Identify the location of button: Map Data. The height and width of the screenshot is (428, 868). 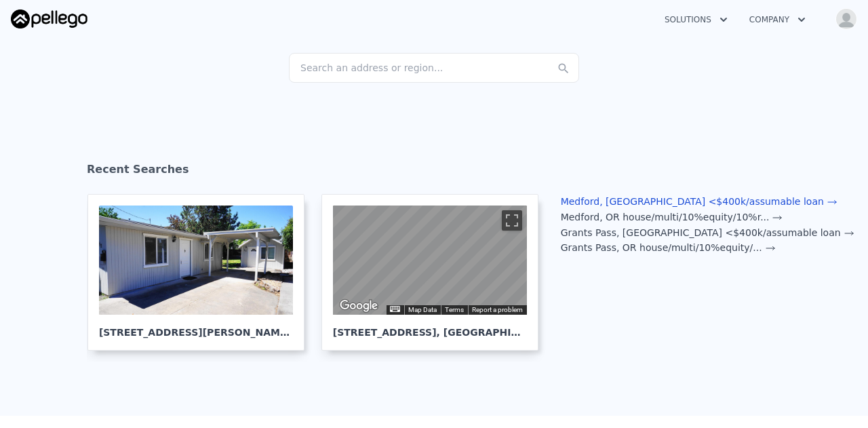
(423, 310).